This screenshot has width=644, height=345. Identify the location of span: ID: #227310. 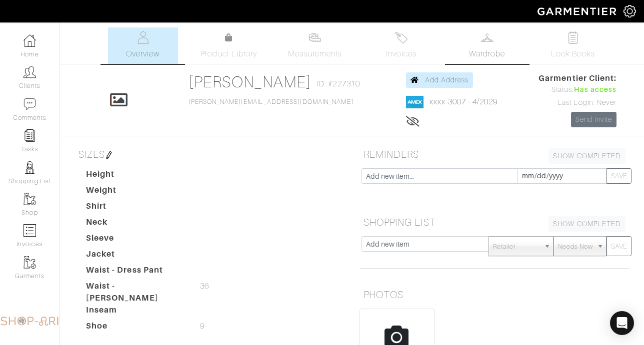
(338, 84).